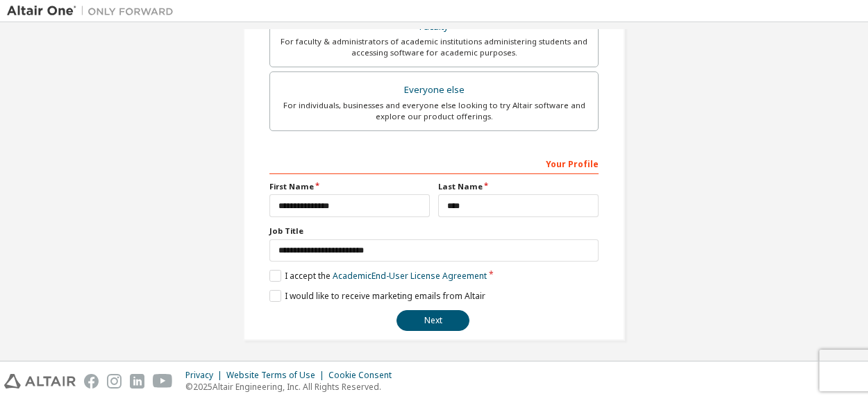  Describe the element at coordinates (292, 387) in the screenshot. I see `p: © 2025 Altair Engineering, Inc. All Rights Reserved.` at that location.